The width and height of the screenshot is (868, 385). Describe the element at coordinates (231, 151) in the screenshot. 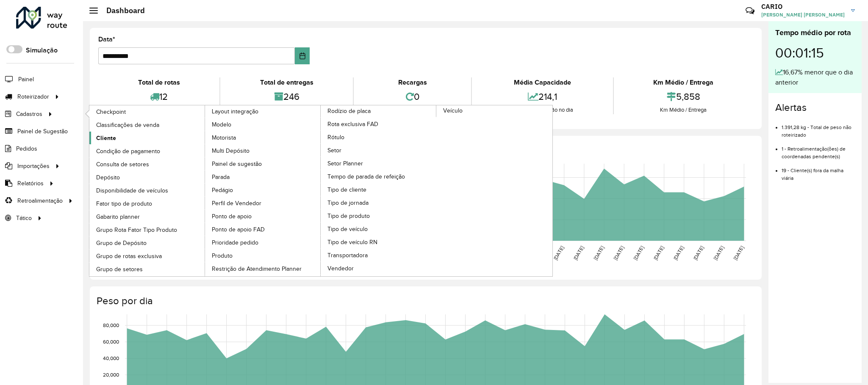

I see `span: Multi Depósito` at that location.